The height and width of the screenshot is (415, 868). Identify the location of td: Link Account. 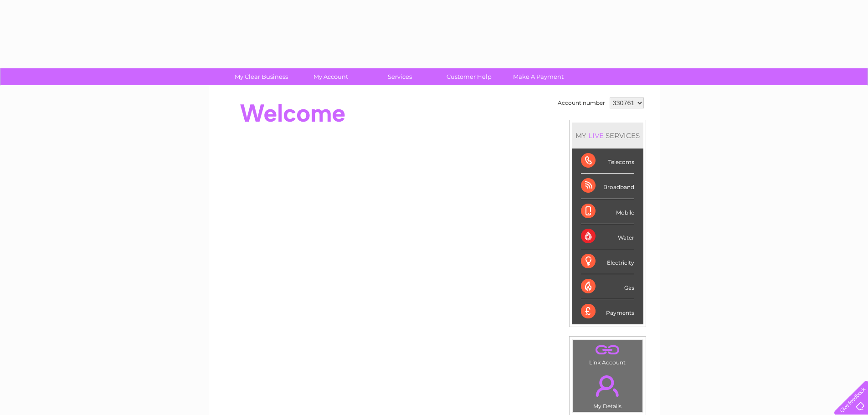
(608, 354).